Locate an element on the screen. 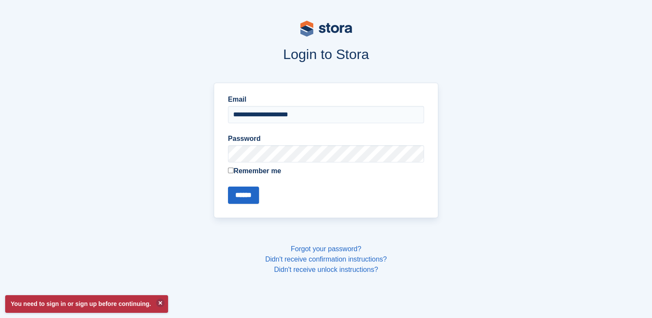  img: stora-logo-53a41332b3708ae10de48c4981b4e9114cc0af31d8433b30ea865607fb682f29.svg is located at coordinates (326, 28).